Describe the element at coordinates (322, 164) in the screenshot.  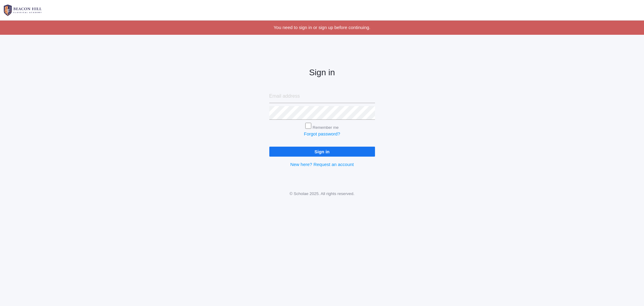
I see `a: New here? Request an account` at that location.